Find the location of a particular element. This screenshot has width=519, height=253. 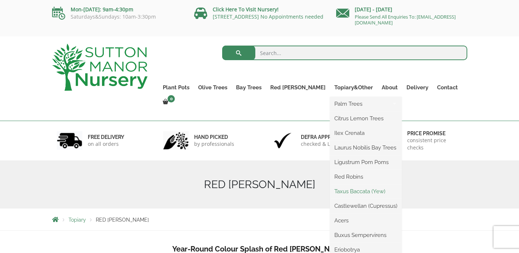

a: Topiary&Other is located at coordinates (354, 87).